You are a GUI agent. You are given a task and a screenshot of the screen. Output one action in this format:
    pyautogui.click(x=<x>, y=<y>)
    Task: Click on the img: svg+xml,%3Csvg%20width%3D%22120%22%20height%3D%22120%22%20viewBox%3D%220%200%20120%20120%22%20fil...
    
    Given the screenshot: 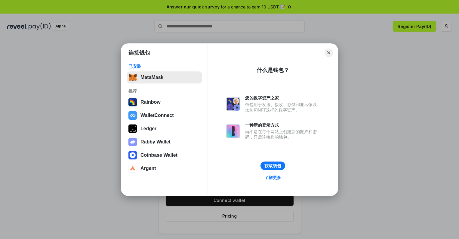 What is the action you would take?
    pyautogui.click(x=133, y=102)
    